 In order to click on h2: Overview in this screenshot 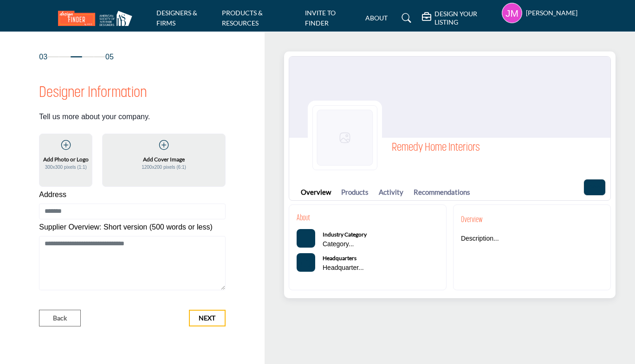, I will do `click(471, 220)`.